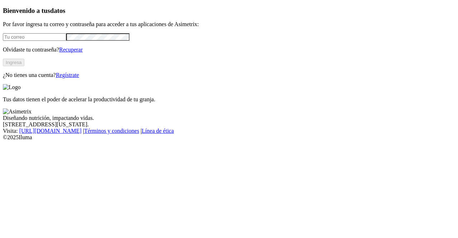 The image size is (458, 238). Describe the element at coordinates (229, 131) in the screenshot. I see `div: Visita : | |` at that location.